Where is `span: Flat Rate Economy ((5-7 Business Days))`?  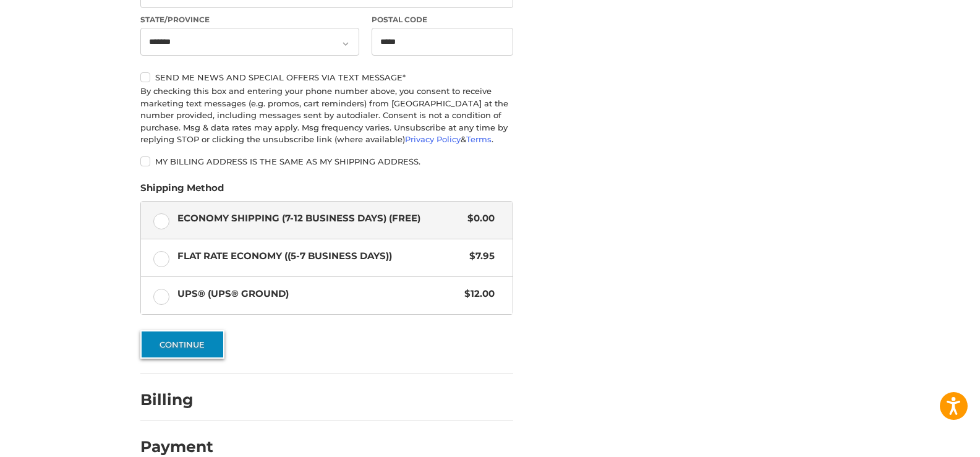 span: Flat Rate Economy ((5-7 Business Days)) is located at coordinates (320, 255).